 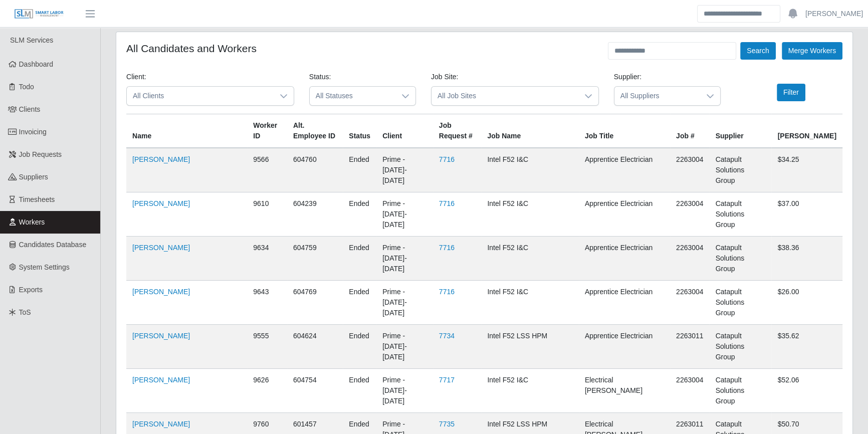 What do you see at coordinates (137, 77) in the screenshot?
I see `label: Client:` at bounding box center [137, 77].